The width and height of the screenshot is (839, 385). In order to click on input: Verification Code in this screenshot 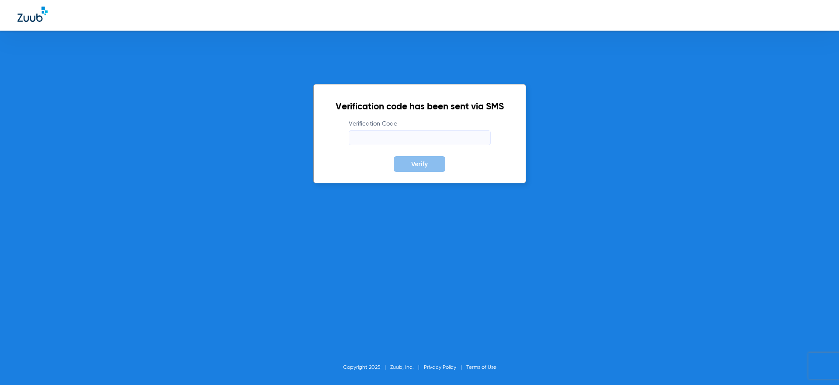, I will do `click(420, 138)`.